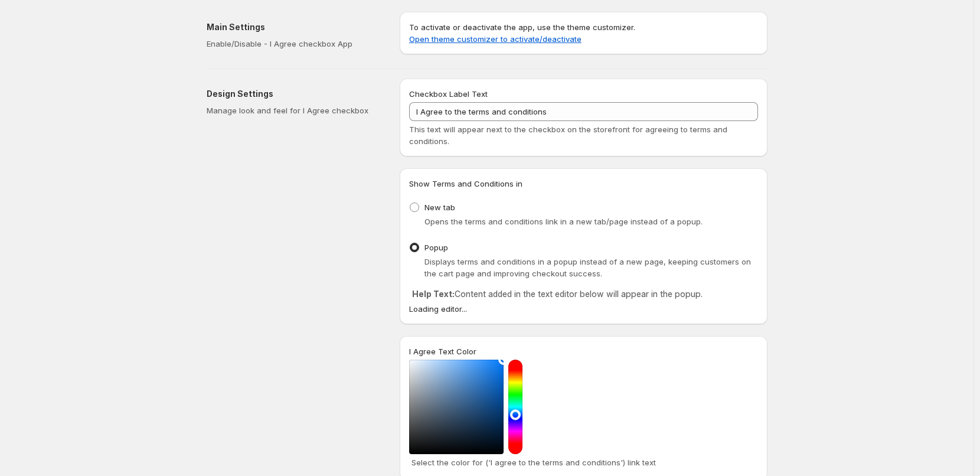  What do you see at coordinates (568, 135) in the screenshot?
I see `span: This text will appear next to the checkbox on the storefront for agreeing to terms and conditions.` at bounding box center [568, 135].